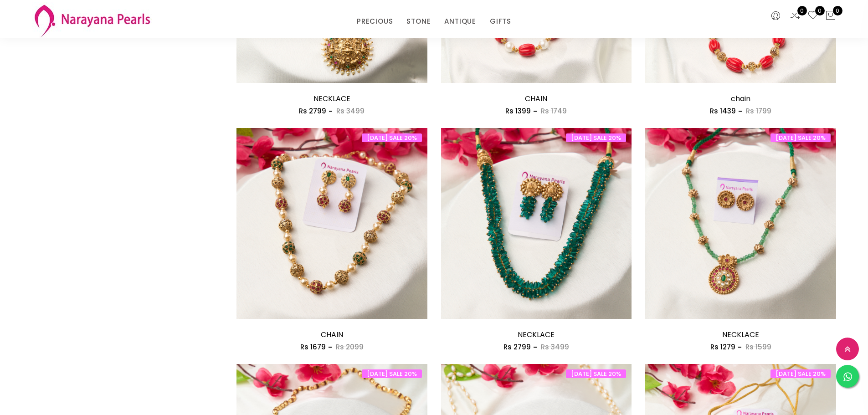 The image size is (868, 415). I want to click on a: STONE, so click(418, 21).